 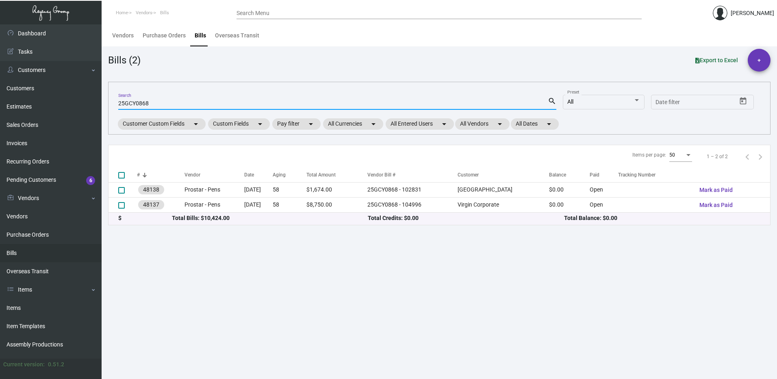 What do you see at coordinates (760, 156) in the screenshot?
I see `button: Next page` at bounding box center [760, 156].